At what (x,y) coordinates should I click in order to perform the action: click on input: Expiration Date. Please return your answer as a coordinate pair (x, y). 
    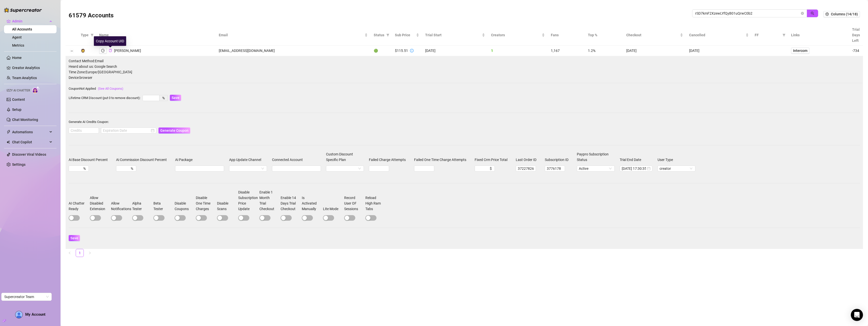
    Looking at the image, I should click on (127, 131).